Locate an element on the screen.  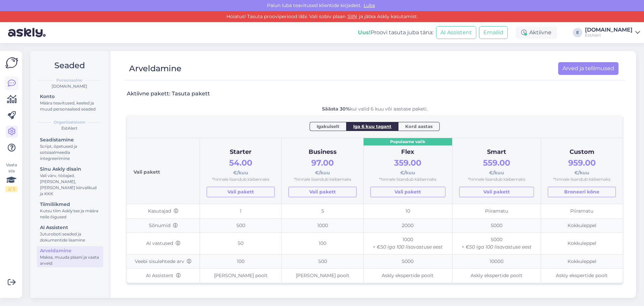
a: TiimiliikmedKutsu tiim Askly'sse ja määra neile õigused is located at coordinates (70, 210).